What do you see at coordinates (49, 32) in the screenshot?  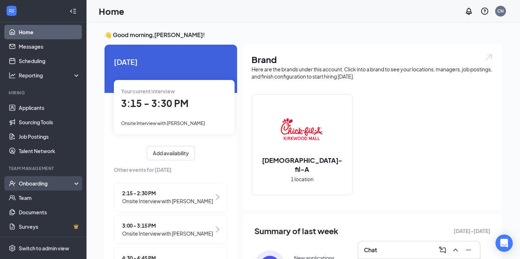 I see `a: Home` at bounding box center [49, 32].